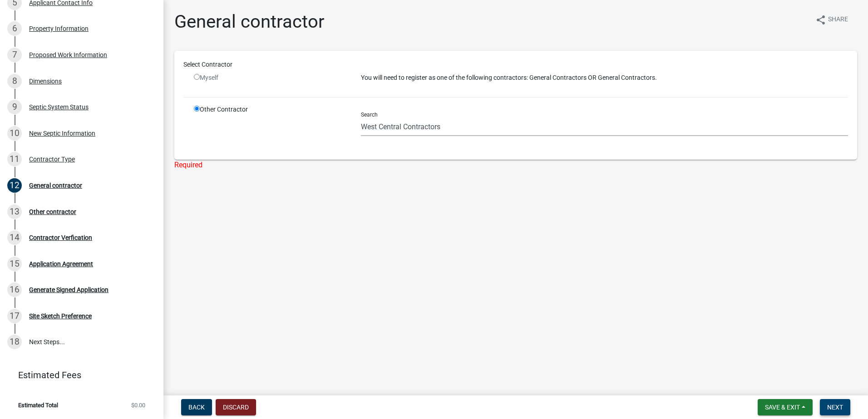 The image size is (868, 419). I want to click on div: Required, so click(515, 165).